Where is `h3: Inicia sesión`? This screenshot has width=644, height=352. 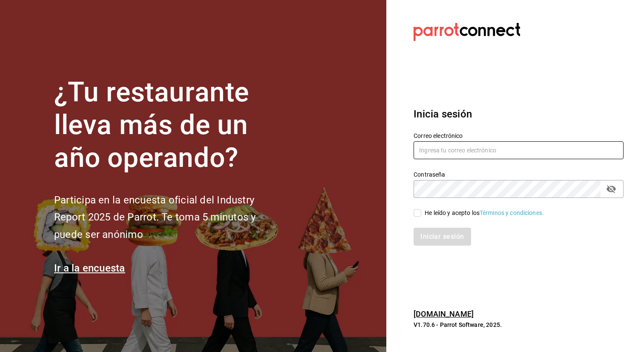 h3: Inicia sesión is located at coordinates (518, 114).